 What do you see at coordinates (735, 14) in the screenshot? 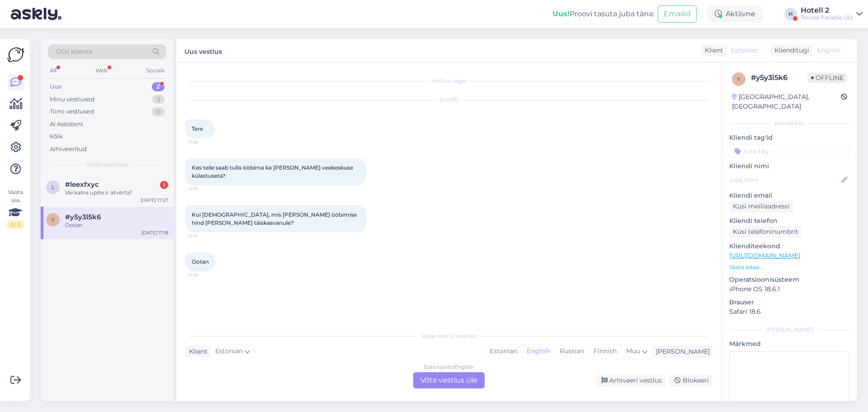
I see `div: Aktiivne` at bounding box center [735, 14].